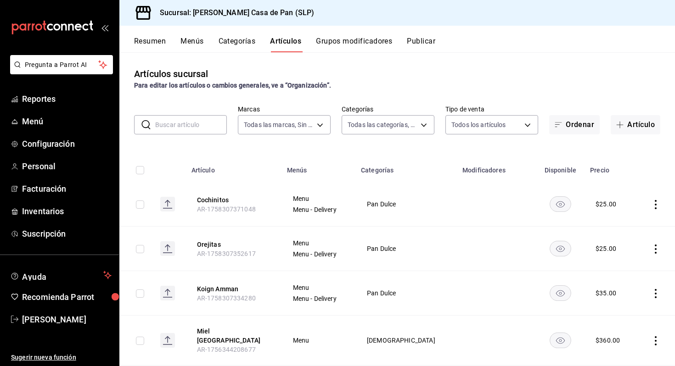 The width and height of the screenshot is (675, 366). Describe the element at coordinates (421, 45) in the screenshot. I see `button: Publicar` at that location.